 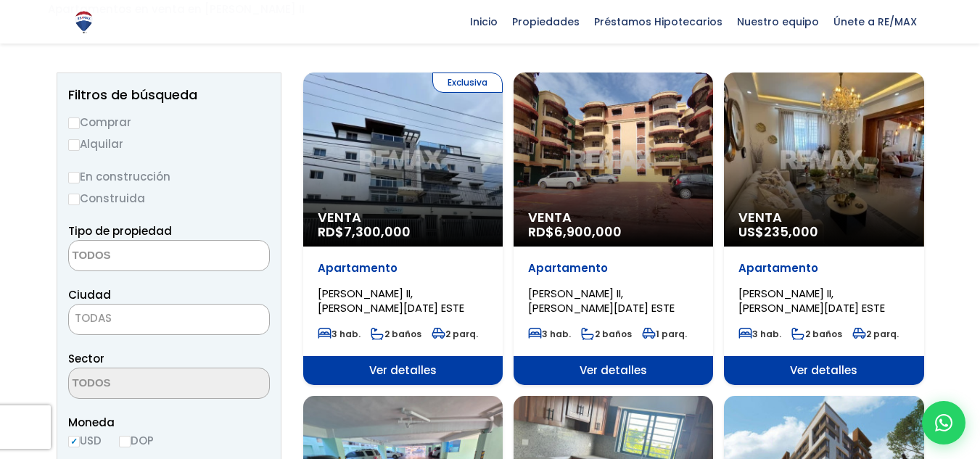 What do you see at coordinates (467, 83) in the screenshot?
I see `span: Exclusiva` at bounding box center [467, 83].